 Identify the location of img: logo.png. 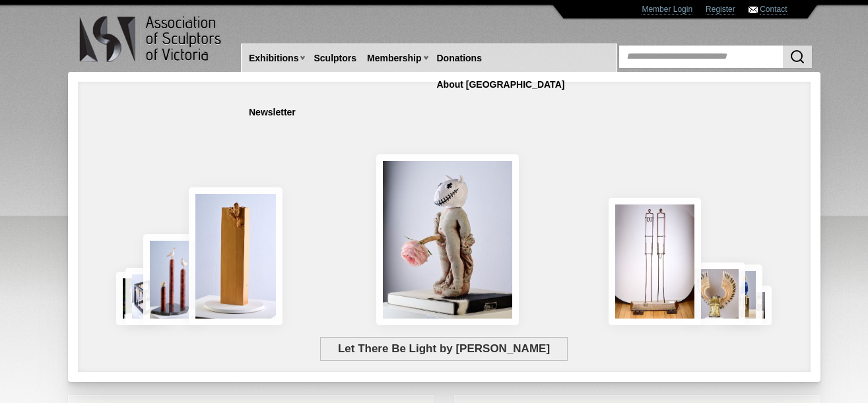
(151, 39).